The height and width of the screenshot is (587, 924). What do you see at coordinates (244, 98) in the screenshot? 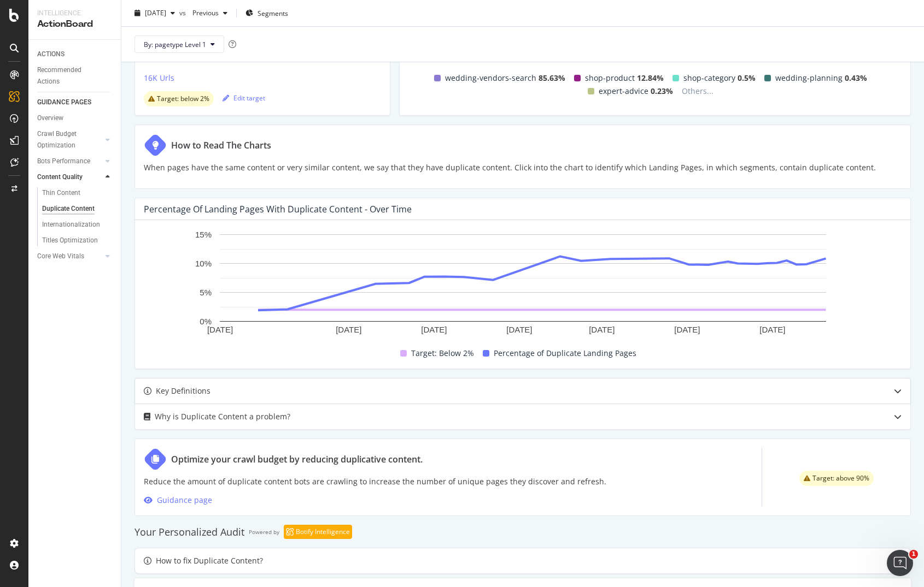
I see `div: Edit target` at bounding box center [244, 98].